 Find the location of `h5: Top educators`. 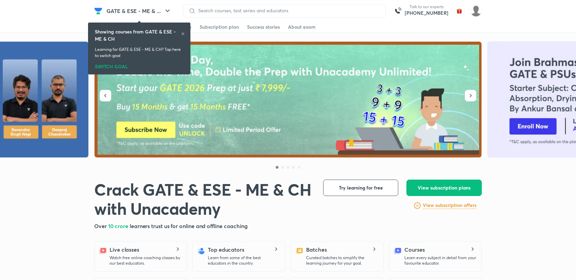

h5: Top educators is located at coordinates (226, 249).